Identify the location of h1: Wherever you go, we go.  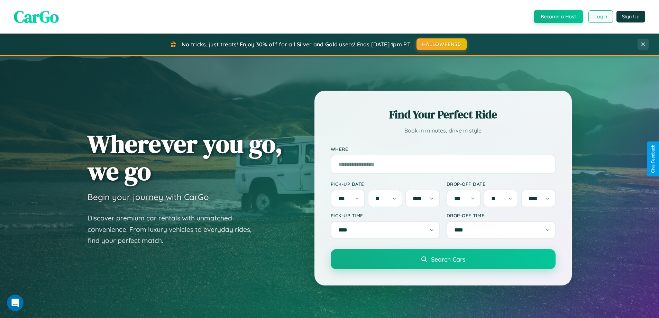
(185, 157).